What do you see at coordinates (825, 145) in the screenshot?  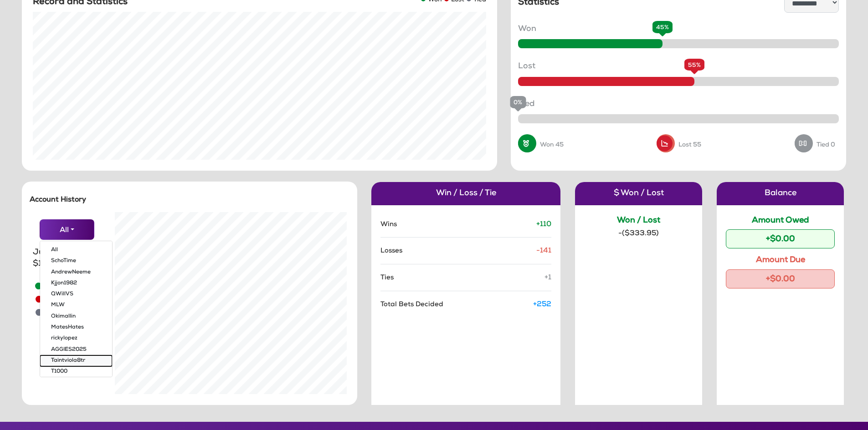 I see `p: Tied 0` at bounding box center [825, 145].